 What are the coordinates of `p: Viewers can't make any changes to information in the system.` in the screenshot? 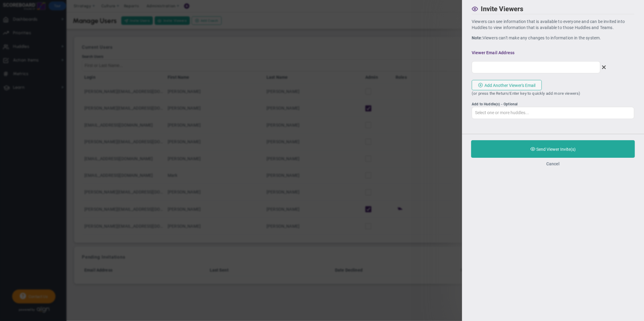 It's located at (553, 38).